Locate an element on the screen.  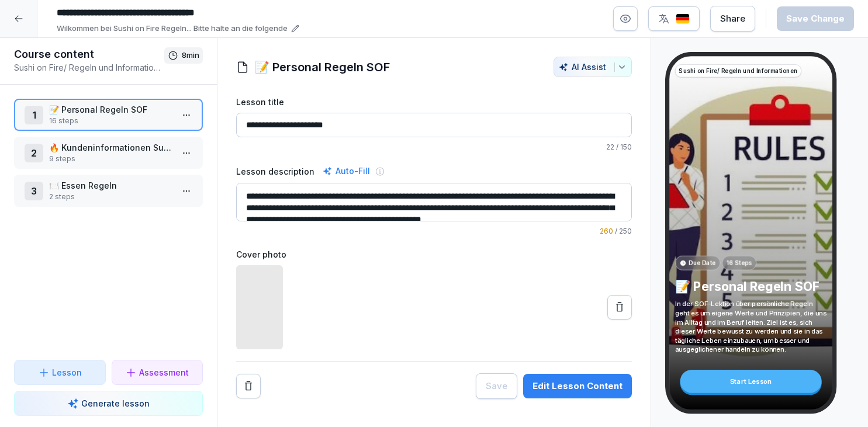
div: Start Lesson is located at coordinates (751, 382).